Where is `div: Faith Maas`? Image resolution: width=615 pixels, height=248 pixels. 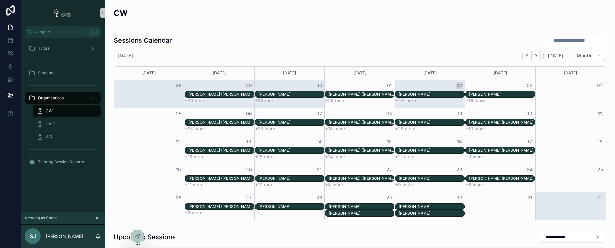
div: Faith Maas is located at coordinates (431, 179).